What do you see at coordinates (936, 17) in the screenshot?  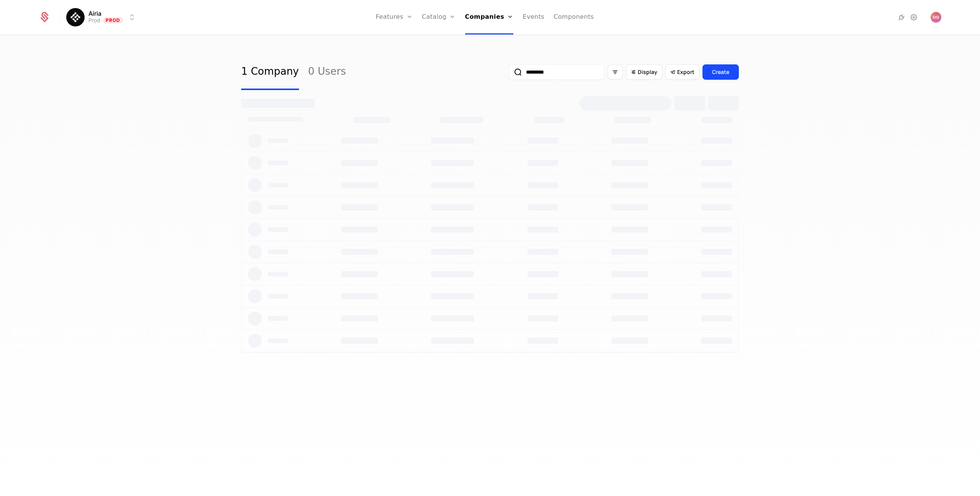 I see `button: Open user button` at bounding box center [936, 17].